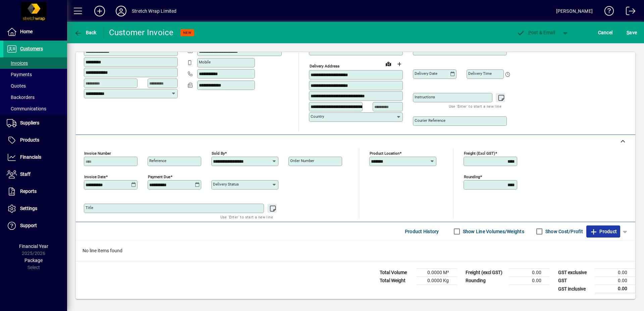 The image size is (644, 311). What do you see at coordinates (141, 32) in the screenshot?
I see `div: Customer Invoice` at bounding box center [141, 32].